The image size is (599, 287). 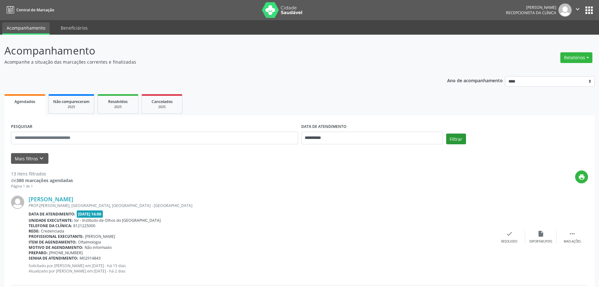 I want to click on div: Resolvido, so click(x=509, y=241).